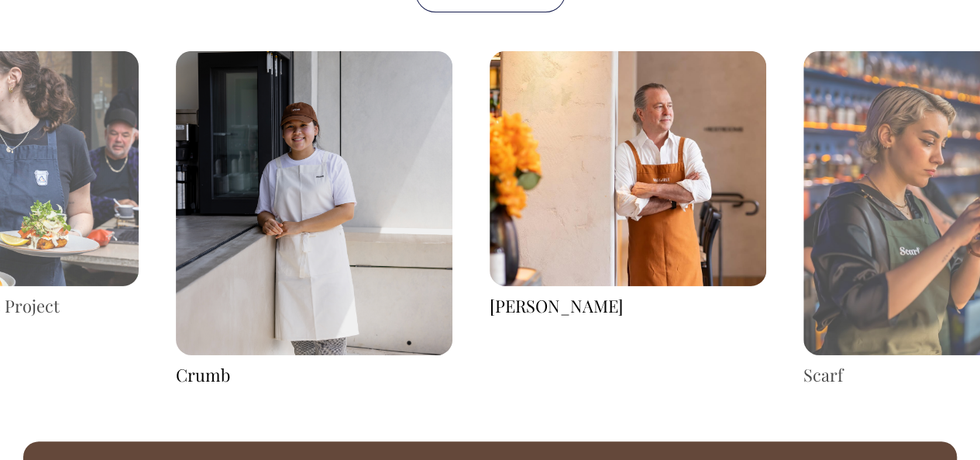 This screenshot has width=980, height=460. What do you see at coordinates (314, 203) in the screenshot?
I see `img: Crumb` at bounding box center [314, 203].